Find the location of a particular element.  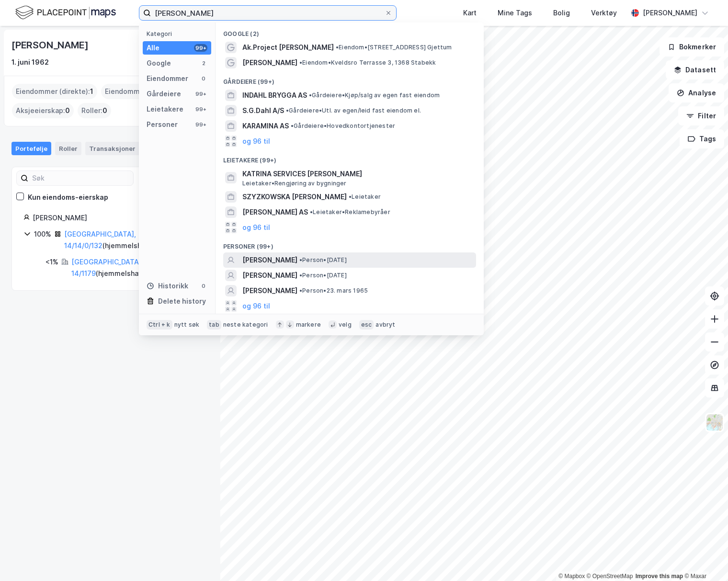

button: Analyse is located at coordinates (697, 93).